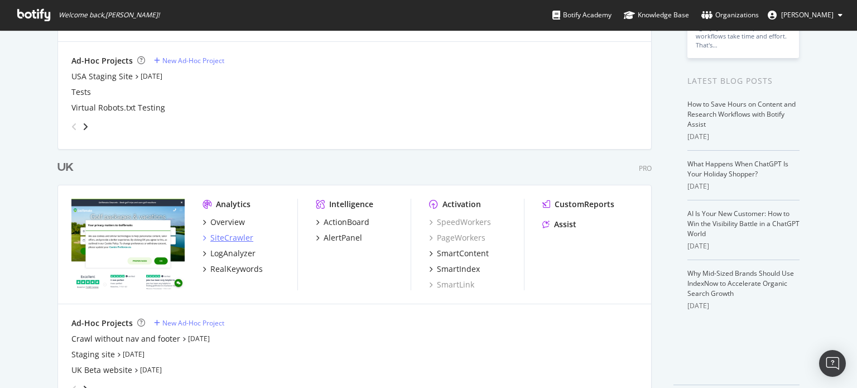  What do you see at coordinates (237, 269) in the screenshot?
I see `div: RealKeywords` at bounding box center [237, 269].